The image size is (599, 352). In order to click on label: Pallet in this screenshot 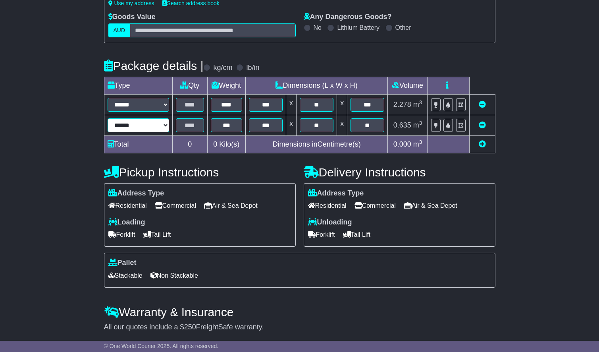, I will do `click(122, 263)`.